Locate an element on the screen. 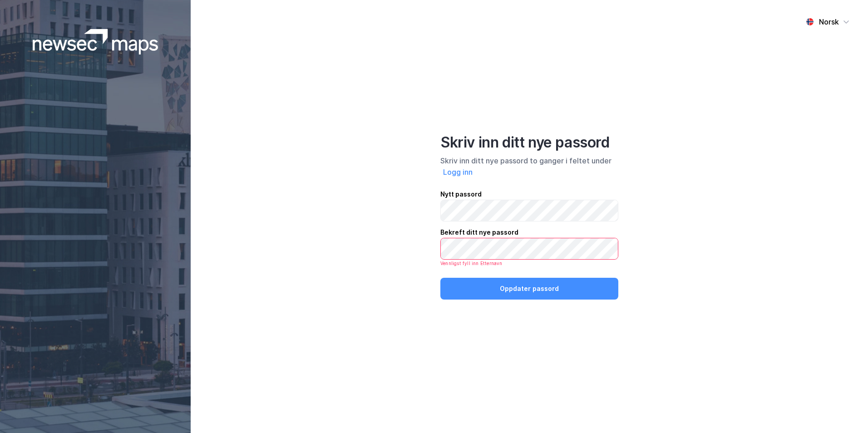 The width and height of the screenshot is (868, 433). div: Skriv inn ditt nye passord is located at coordinates (529, 143).